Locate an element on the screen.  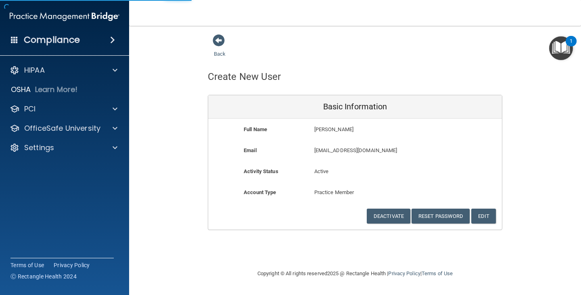
p: Learn More! is located at coordinates (56, 90).